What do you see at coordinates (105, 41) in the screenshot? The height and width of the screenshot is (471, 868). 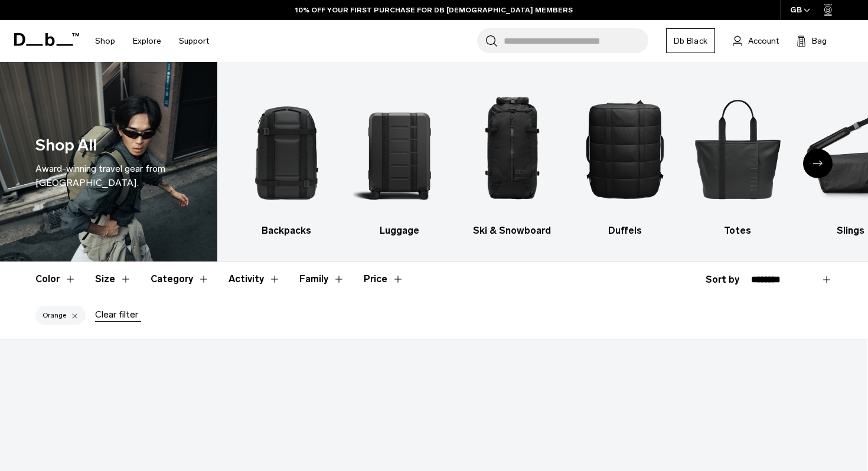 I see `a: Shop` at bounding box center [105, 41].